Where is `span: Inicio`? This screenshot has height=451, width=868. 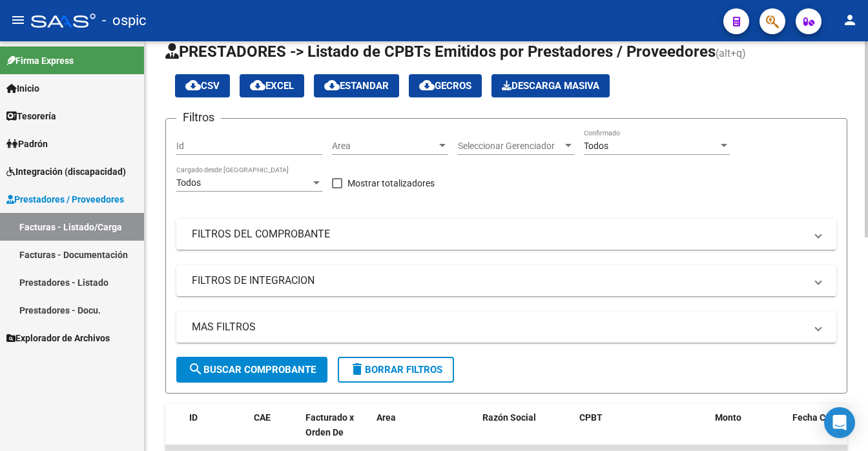
span: Inicio is located at coordinates (23, 88).